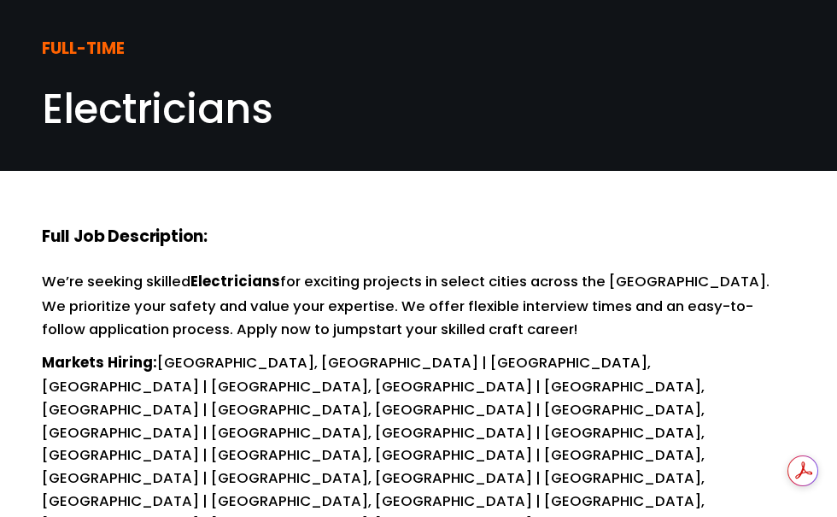 This screenshot has width=837, height=517. I want to click on strong: Markets Hiring:, so click(99, 363).